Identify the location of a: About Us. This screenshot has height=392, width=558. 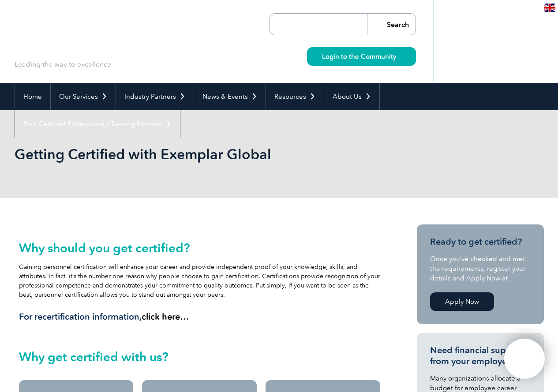
(352, 97).